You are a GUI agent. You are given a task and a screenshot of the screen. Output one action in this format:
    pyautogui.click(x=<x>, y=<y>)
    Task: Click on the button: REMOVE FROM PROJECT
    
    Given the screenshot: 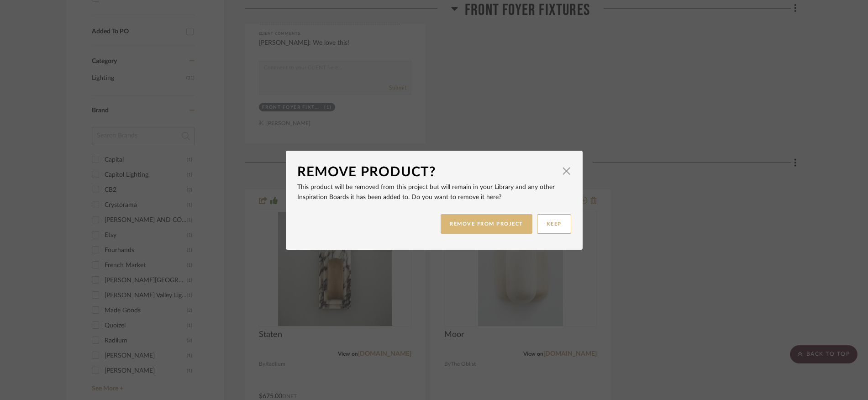 What is the action you would take?
    pyautogui.click(x=486, y=224)
    